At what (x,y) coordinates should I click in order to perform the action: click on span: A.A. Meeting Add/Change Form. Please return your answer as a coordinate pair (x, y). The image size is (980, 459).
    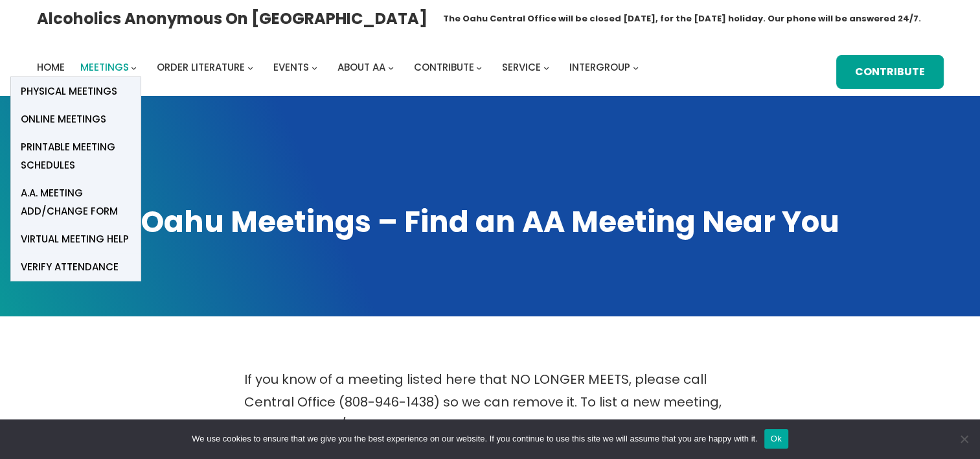
    Looking at the image, I should click on (76, 202).